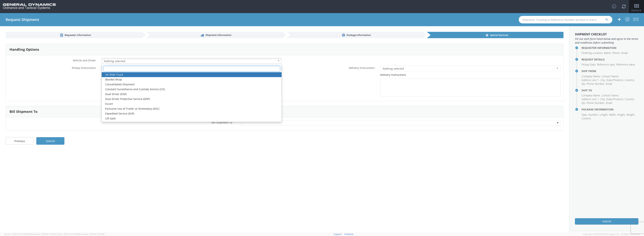 Image resolution: width=644 pixels, height=236 pixels. What do you see at coordinates (191, 75) in the screenshot?
I see `a: Air Ride Truck` at bounding box center [191, 75].